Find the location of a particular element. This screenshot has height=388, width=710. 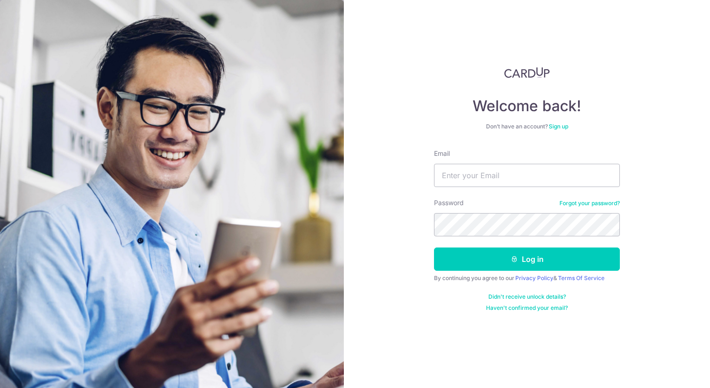

a: Privacy Policy is located at coordinates (535, 277).